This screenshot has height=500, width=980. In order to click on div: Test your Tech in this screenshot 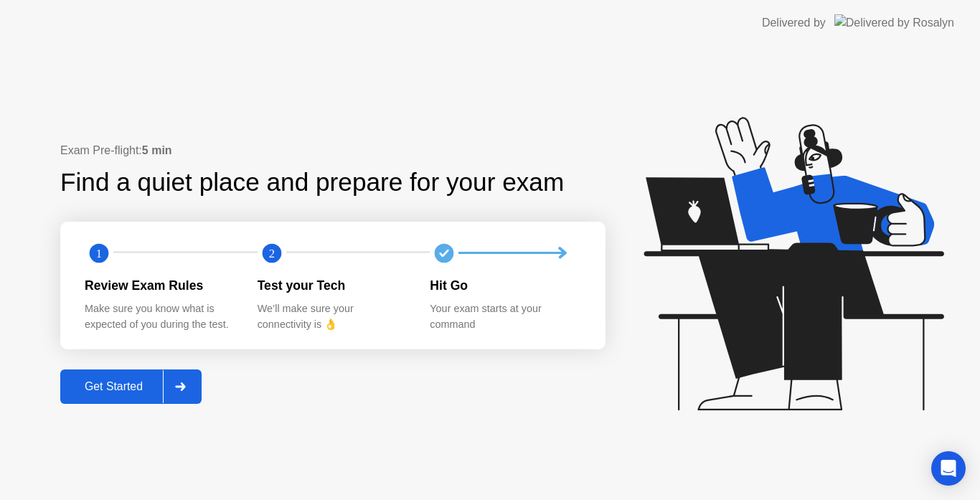, I will do `click(332, 285)`.